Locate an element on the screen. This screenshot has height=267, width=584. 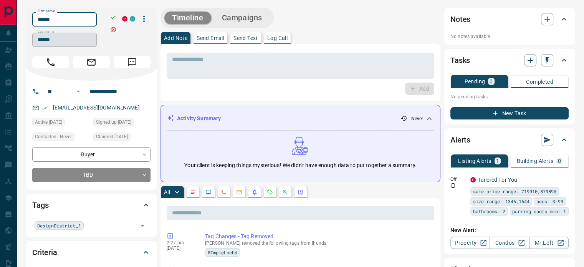
h2: Tags is located at coordinates (40, 205).